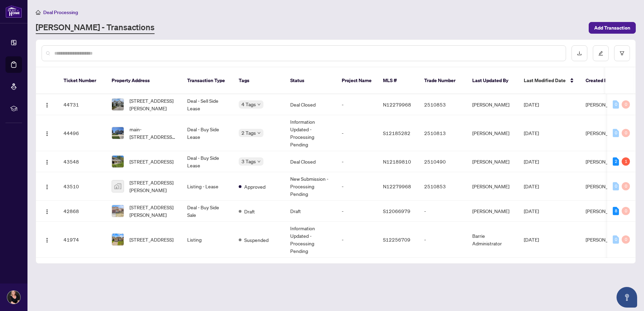 Image resolution: width=644 pixels, height=311 pixels. Describe the element at coordinates (310, 211) in the screenshot. I see `td: Draft` at that location.